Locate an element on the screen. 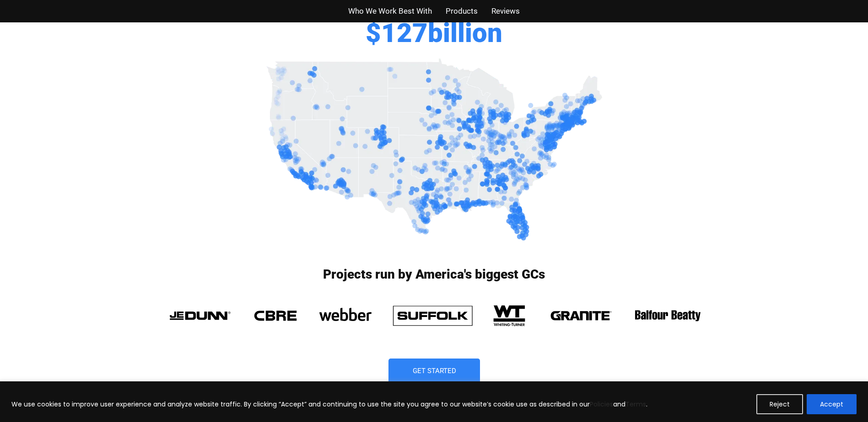 Image resolution: width=868 pixels, height=422 pixels. a: Policies is located at coordinates (601, 405).